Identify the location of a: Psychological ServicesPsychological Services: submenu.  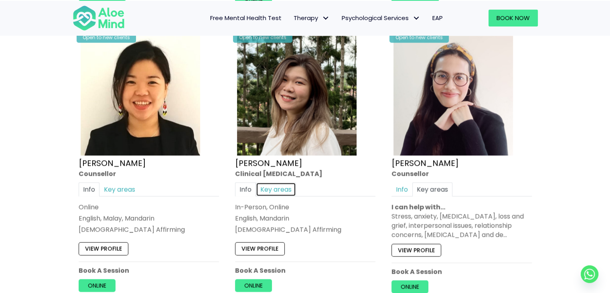
(381, 18).